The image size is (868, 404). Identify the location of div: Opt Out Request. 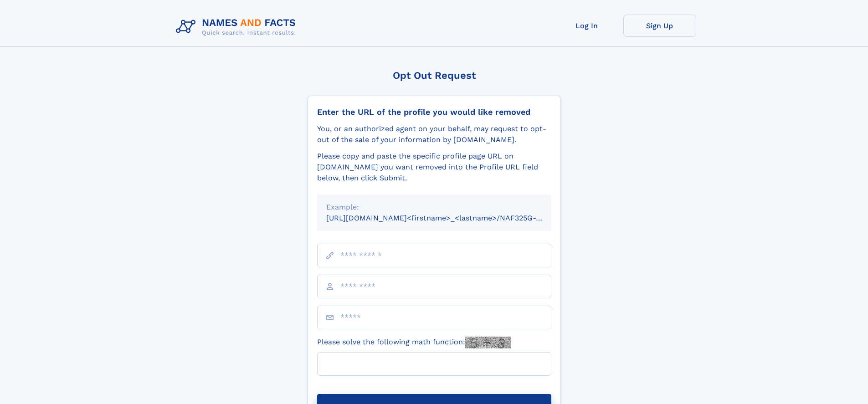
(435, 75).